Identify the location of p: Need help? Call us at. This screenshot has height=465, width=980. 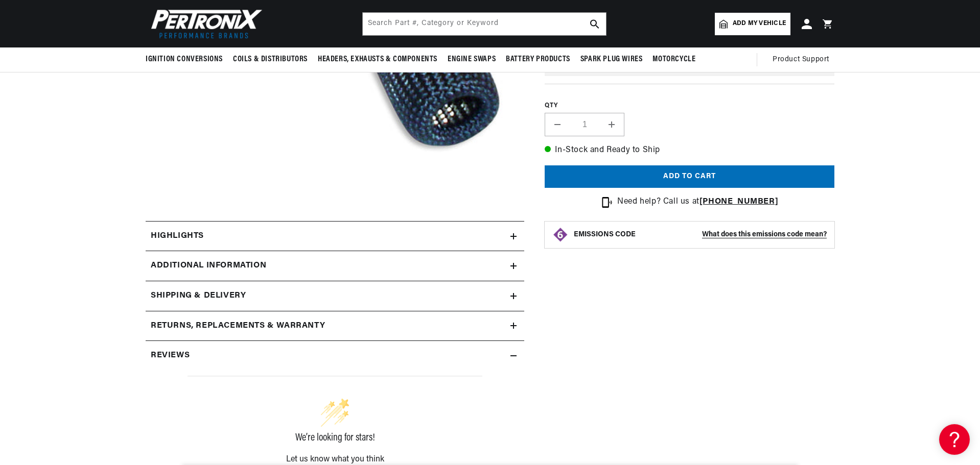
(697, 203).